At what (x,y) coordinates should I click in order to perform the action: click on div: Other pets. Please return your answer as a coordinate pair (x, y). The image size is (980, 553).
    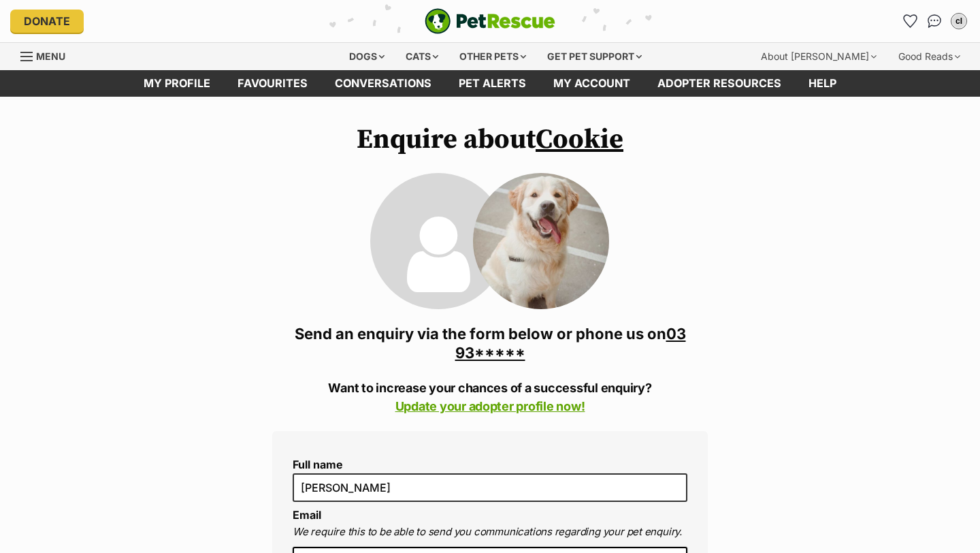
    Looking at the image, I should click on (493, 57).